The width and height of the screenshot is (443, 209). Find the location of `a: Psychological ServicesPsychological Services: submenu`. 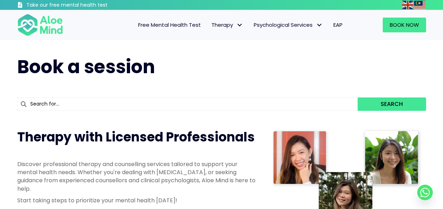

a: Psychological ServicesPsychological Services: submenu is located at coordinates (288, 25).